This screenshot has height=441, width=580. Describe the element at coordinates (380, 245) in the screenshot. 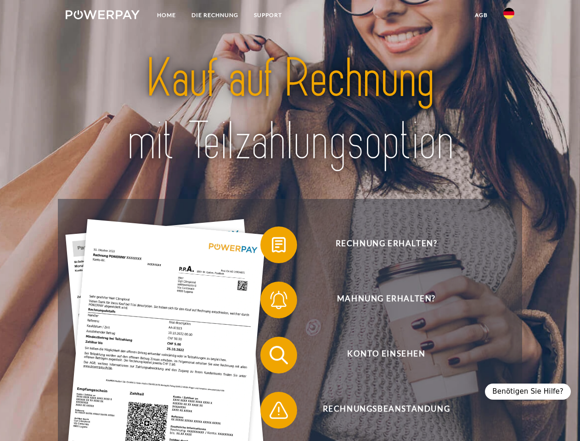

I see `a: Rechnung erhalten?` at that location.